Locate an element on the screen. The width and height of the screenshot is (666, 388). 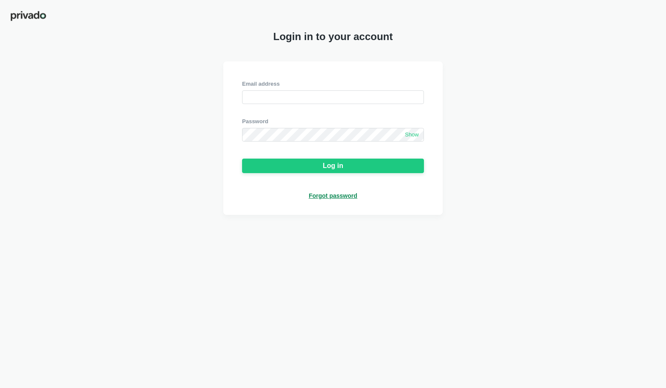
a: Forgot password is located at coordinates (333, 196).